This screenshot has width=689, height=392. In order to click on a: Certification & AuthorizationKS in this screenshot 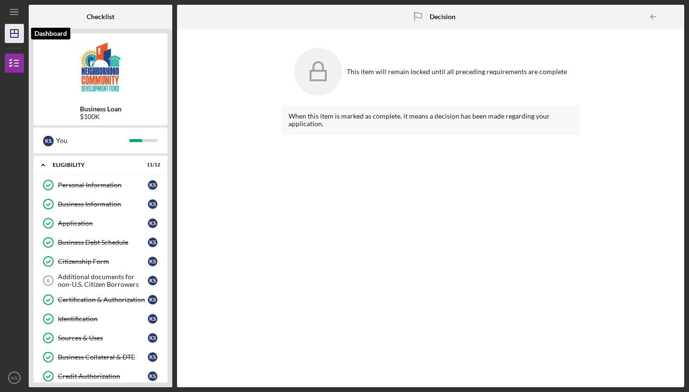, I will do `click(100, 300)`.